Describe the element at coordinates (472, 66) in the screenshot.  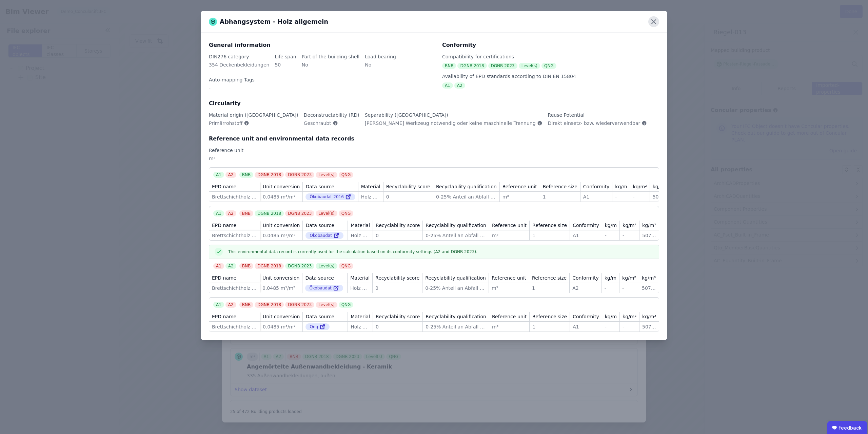
I see `div: DGNB 2018` at that location.